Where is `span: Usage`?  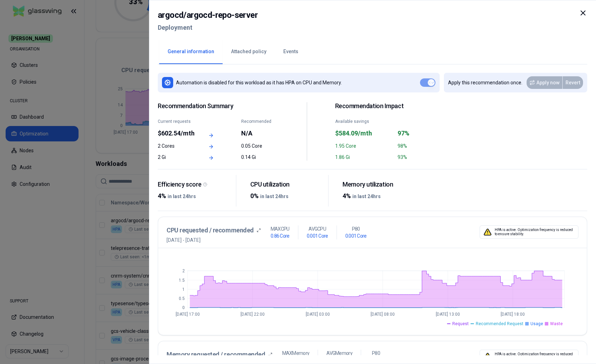
span: Usage is located at coordinates (537, 324).